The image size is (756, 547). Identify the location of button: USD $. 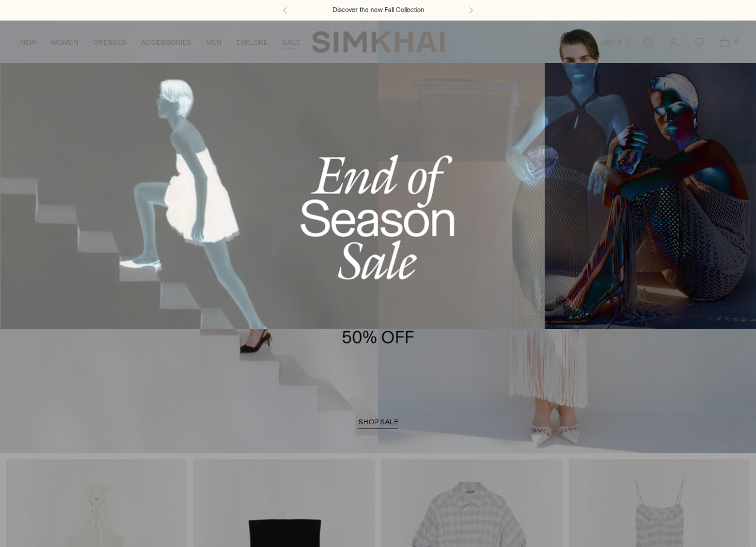
(616, 42).